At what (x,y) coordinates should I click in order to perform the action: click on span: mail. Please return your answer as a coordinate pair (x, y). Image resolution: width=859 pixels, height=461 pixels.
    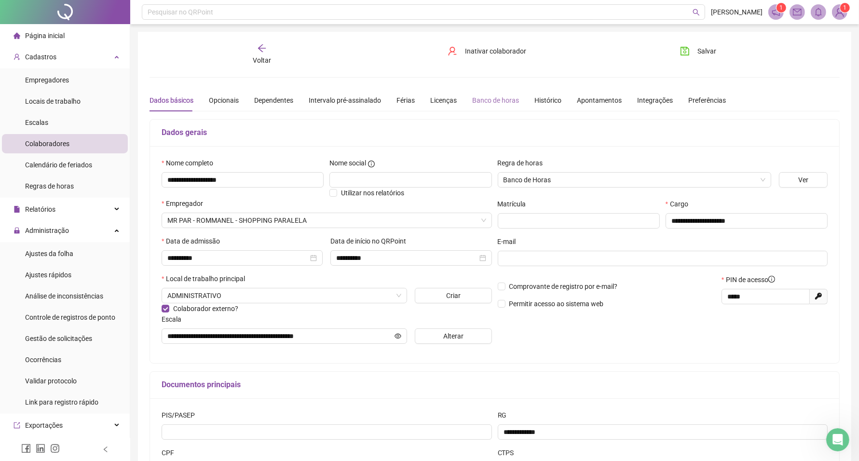
    Looking at the image, I should click on (798, 12).